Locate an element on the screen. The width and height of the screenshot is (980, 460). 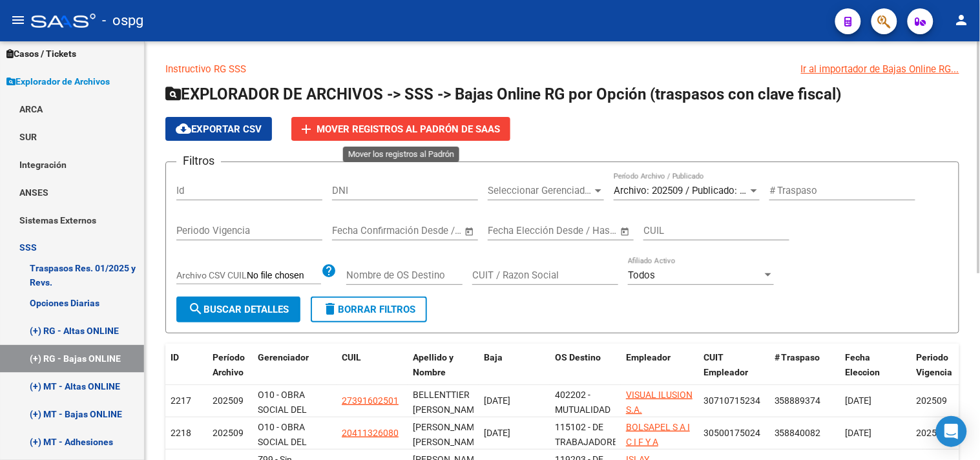
span: 27391602501 is located at coordinates (370, 401).